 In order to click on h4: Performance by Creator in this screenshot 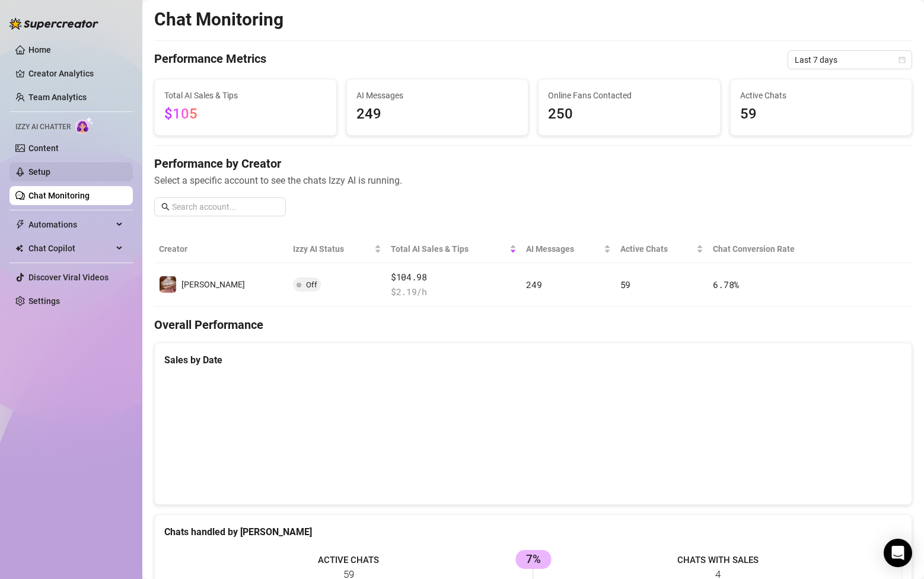, I will do `click(533, 164)`.